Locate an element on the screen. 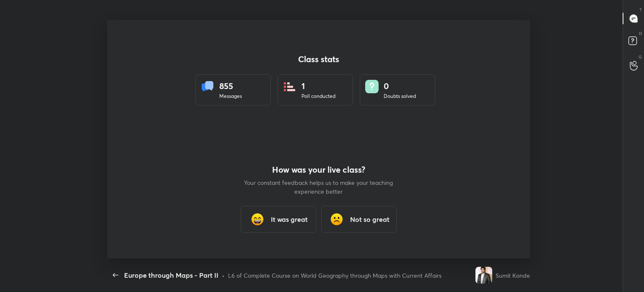 This screenshot has width=644, height=292. div: Messages is located at coordinates (231, 96).